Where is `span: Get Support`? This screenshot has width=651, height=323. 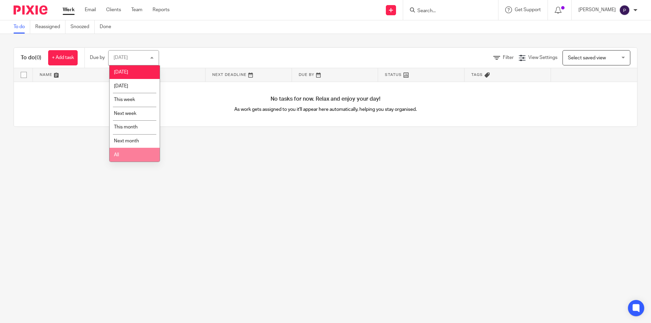
span: Get Support is located at coordinates (527, 10).